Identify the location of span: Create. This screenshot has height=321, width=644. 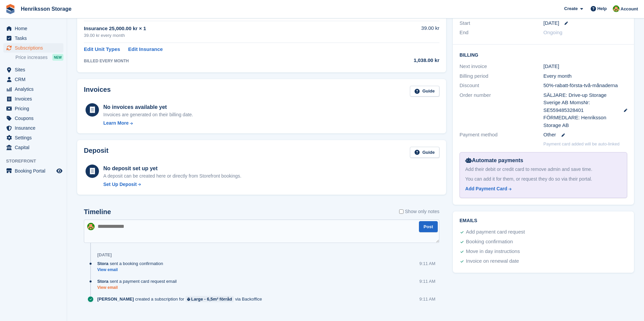
(571, 8).